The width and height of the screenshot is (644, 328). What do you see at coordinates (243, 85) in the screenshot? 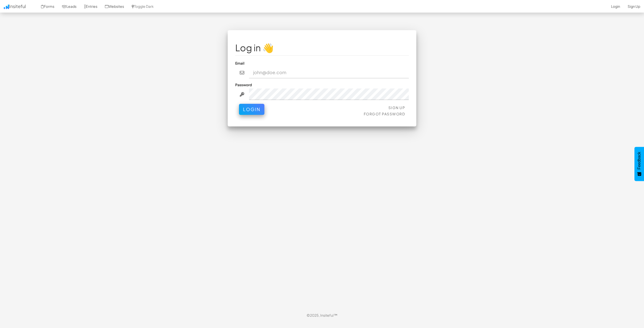
I see `label: Password` at bounding box center [243, 85].